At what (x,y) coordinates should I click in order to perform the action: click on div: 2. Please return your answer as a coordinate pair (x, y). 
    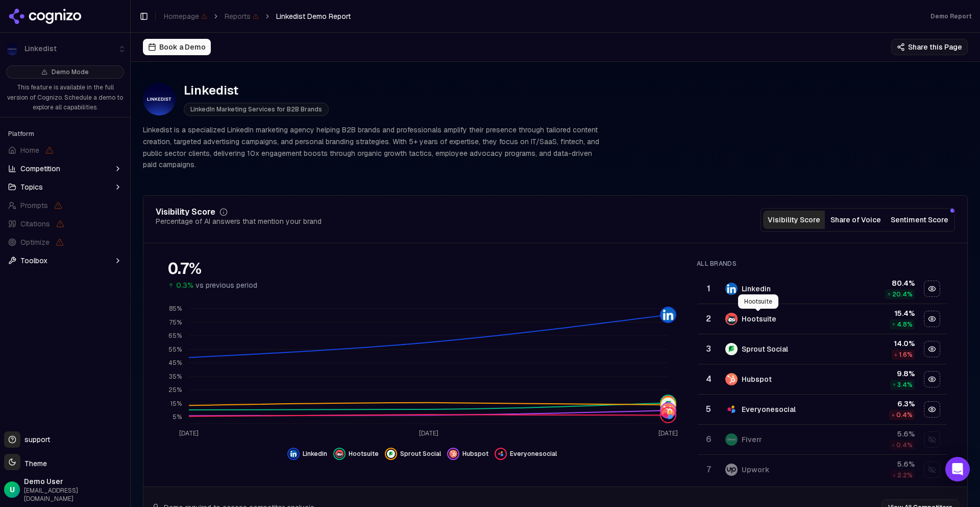
    Looking at the image, I should click on (708, 318).